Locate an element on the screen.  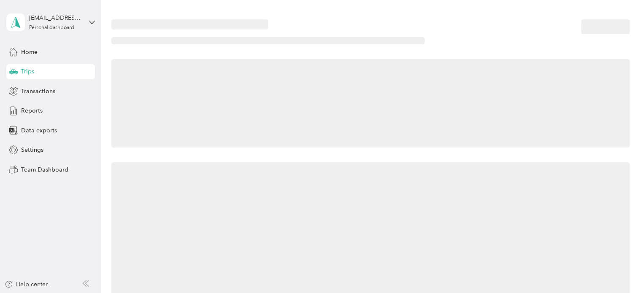
span: Data exports is located at coordinates (39, 130).